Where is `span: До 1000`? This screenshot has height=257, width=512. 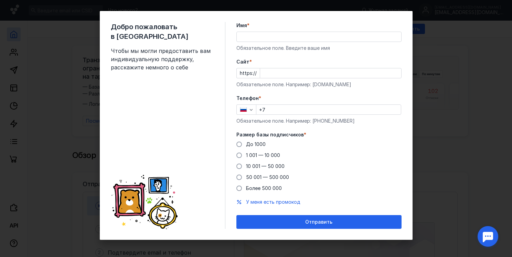 span: До 1000 is located at coordinates (256, 144).